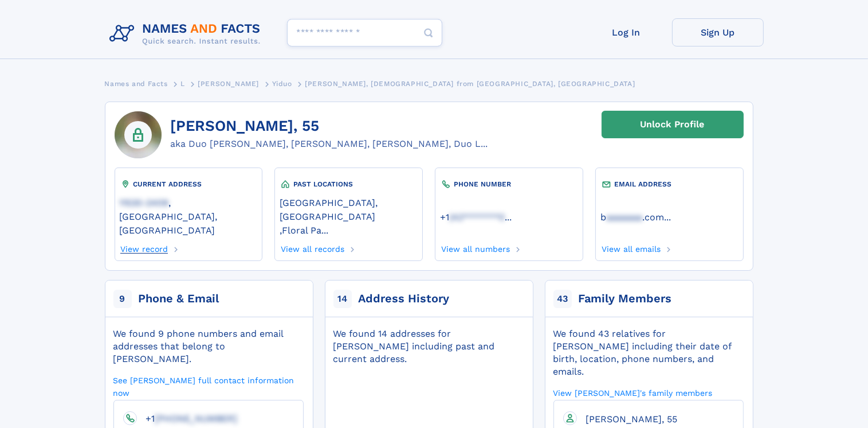  What do you see at coordinates (144, 247) in the screenshot?
I see `a: View record` at bounding box center [144, 247].